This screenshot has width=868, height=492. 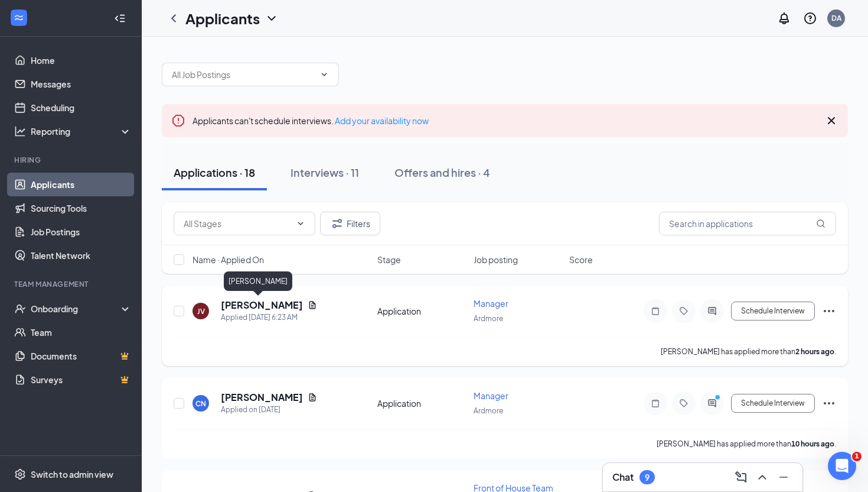 What do you see at coordinates (20, 131) in the screenshot?
I see `svg: Analysis` at bounding box center [20, 131].